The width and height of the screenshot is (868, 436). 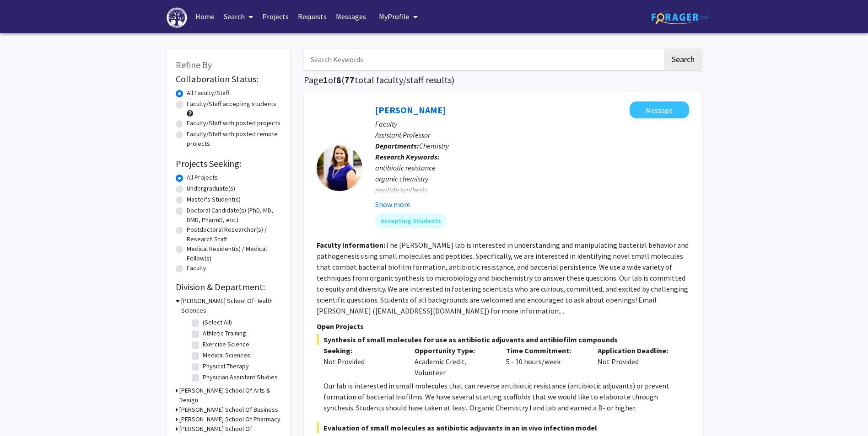 What do you see at coordinates (226, 345) in the screenshot?
I see `label: Exercise Science` at bounding box center [226, 345].